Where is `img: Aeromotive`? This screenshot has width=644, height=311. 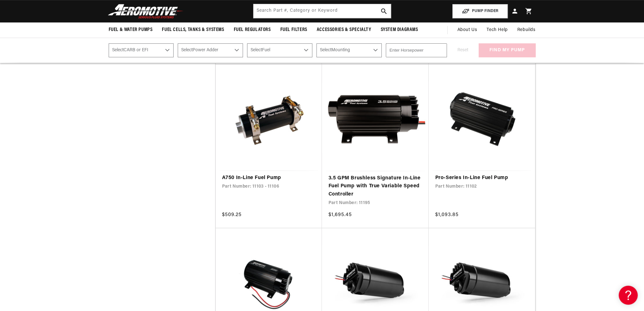 img: Aeromotive is located at coordinates (146, 11).